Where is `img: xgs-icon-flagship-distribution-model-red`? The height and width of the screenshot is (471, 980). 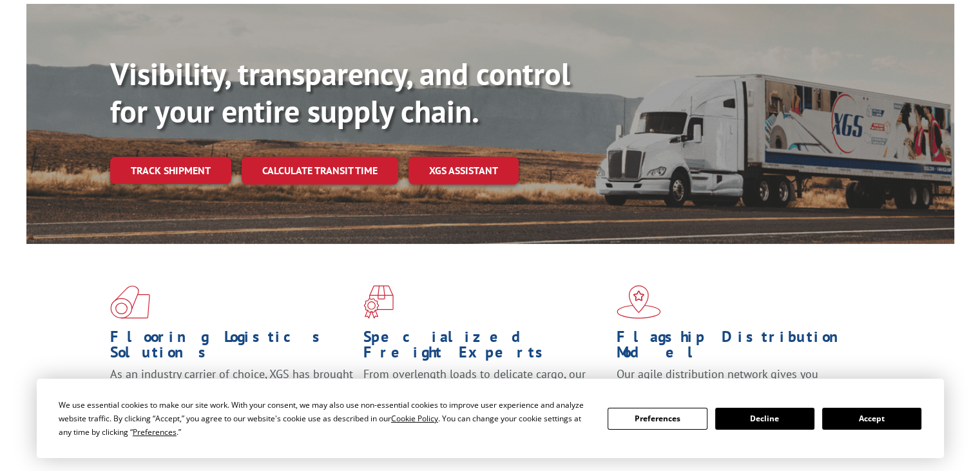 img: xgs-icon-flagship-distribution-model-red is located at coordinates (639, 302).